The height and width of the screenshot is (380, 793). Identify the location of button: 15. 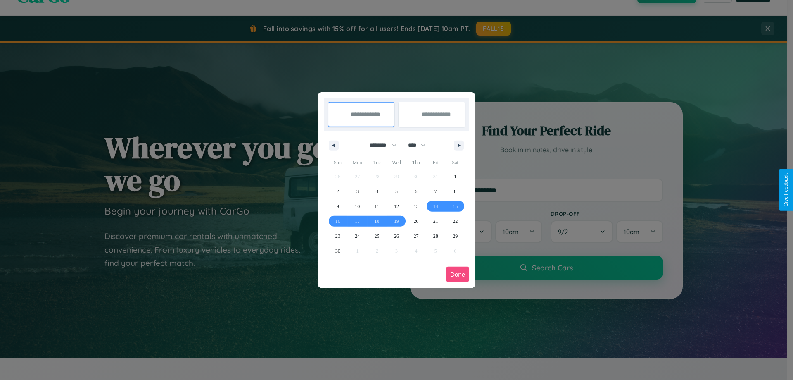
(455, 206).